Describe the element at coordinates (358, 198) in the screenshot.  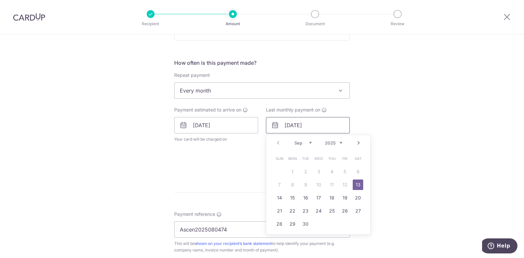
I see `a: 20` at that location.